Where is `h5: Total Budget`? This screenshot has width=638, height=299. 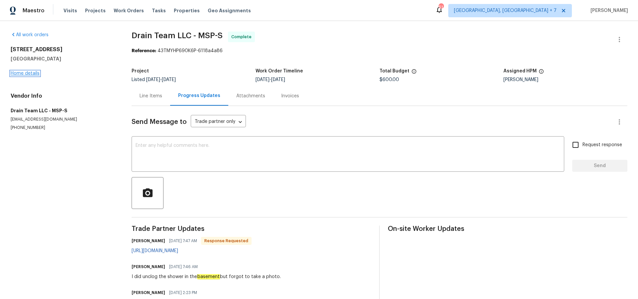
h5: Total Budget is located at coordinates (394, 71).